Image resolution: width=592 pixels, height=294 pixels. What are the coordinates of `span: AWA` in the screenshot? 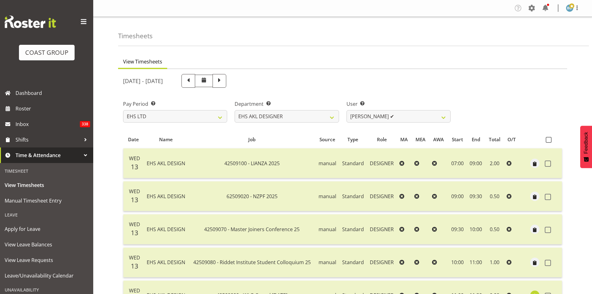 It's located at (438, 139).